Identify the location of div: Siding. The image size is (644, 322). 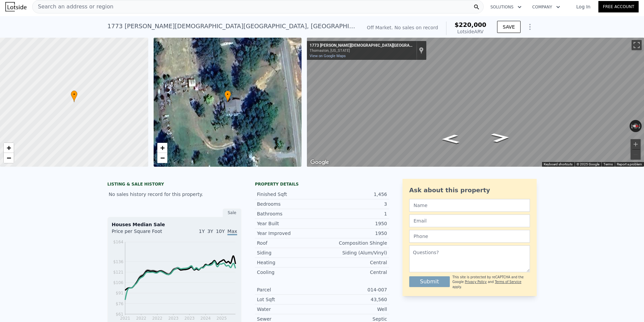
(290, 253).